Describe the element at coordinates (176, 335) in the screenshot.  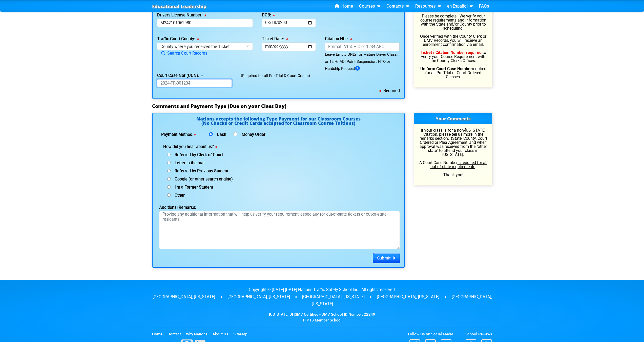
I see `a: Contact` at that location.